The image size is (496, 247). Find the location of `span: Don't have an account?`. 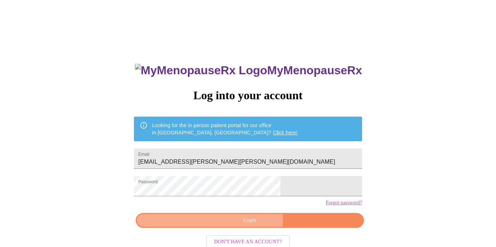

span: Don't have an account? is located at coordinates (248, 242).